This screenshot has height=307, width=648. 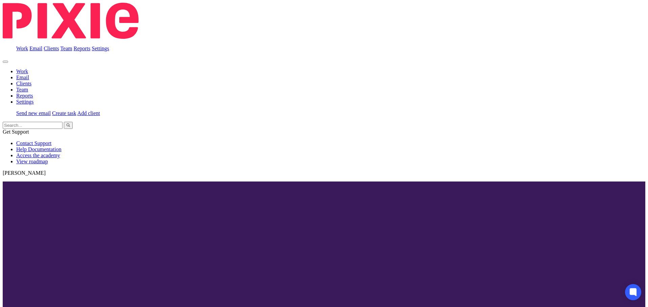 What do you see at coordinates (71, 21) in the screenshot?
I see `img: Pixie` at bounding box center [71, 21].